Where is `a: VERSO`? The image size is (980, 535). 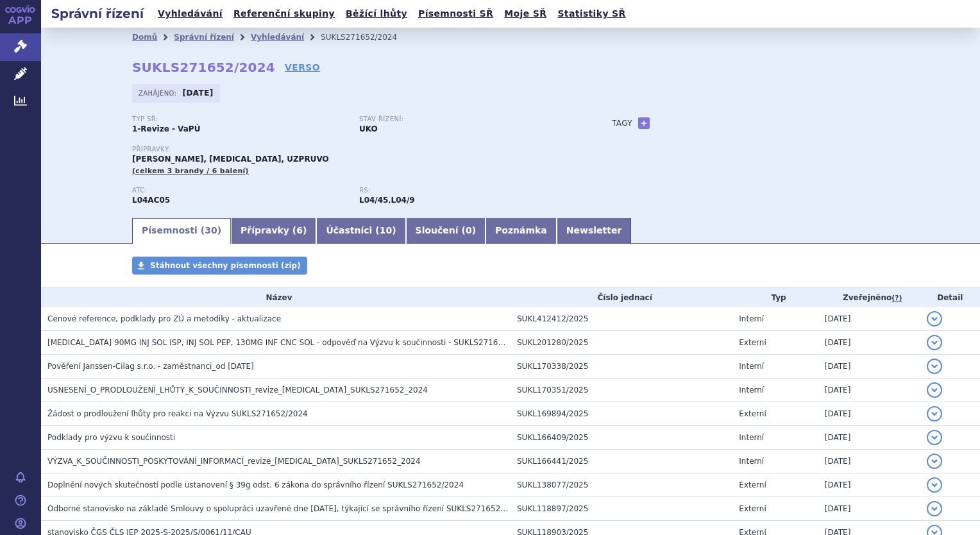
a: VERSO is located at coordinates (302, 67).